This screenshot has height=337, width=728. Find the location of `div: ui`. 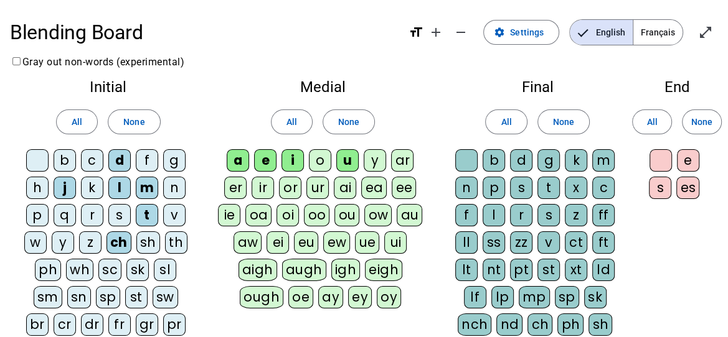

div: ui is located at coordinates (395, 243).